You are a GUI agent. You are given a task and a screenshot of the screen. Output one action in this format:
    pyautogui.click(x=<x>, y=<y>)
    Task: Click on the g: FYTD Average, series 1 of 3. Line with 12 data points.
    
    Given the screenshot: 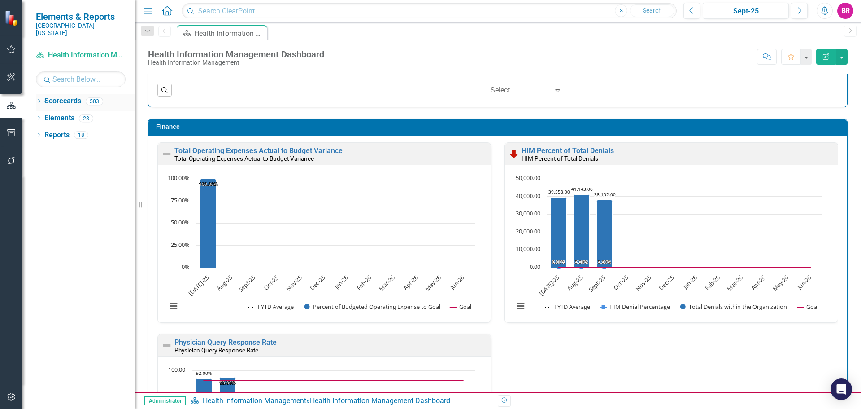 What is the action you would take?
    pyautogui.click(x=208, y=179)
    